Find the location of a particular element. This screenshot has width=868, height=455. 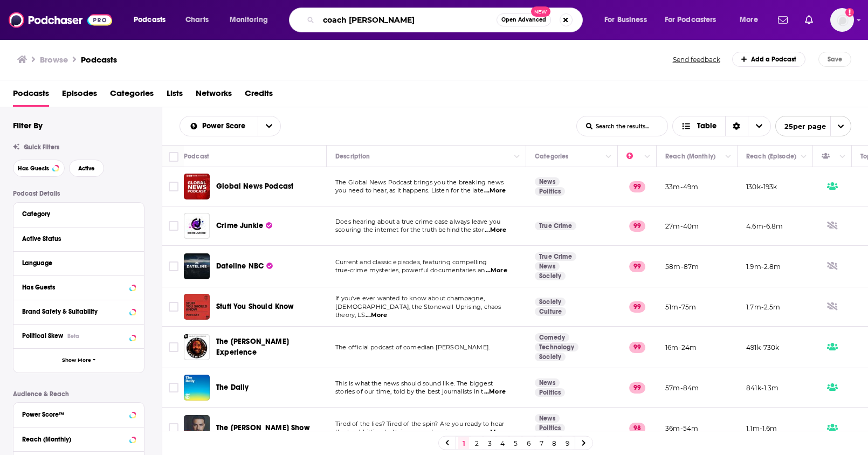

a: Add a Podcast is located at coordinates (769, 59).